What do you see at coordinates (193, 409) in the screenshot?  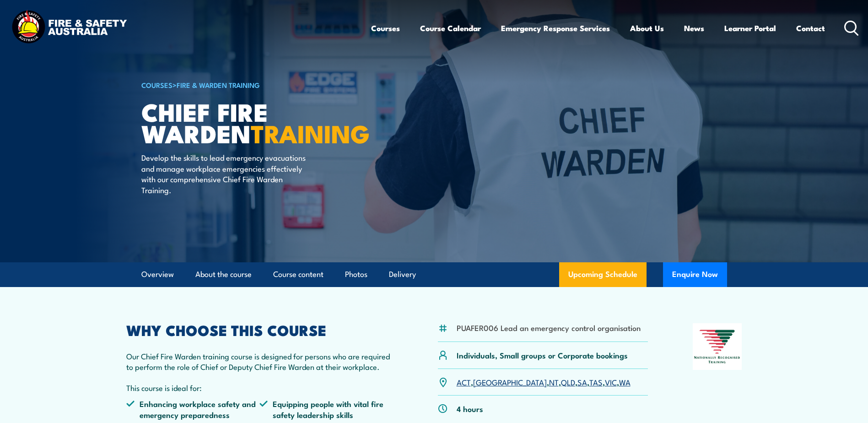 I see `li: Enhancing workplace safety and emergency preparedness` at bounding box center [193, 409].